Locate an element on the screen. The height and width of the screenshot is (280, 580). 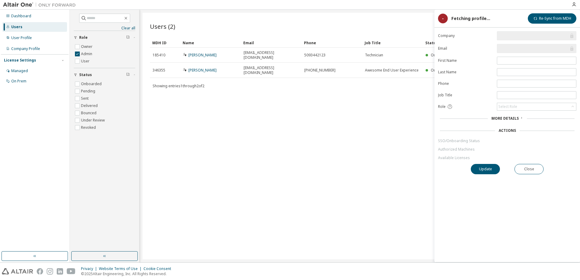
p: © 2025 Altair Engineering, Inc. All Rights Reserved. is located at coordinates (128, 274).